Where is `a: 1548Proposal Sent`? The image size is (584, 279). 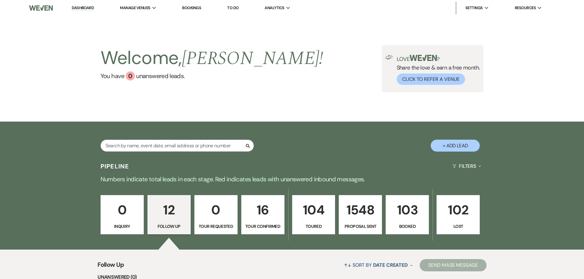 a: 1548Proposal Sent is located at coordinates (360, 215).